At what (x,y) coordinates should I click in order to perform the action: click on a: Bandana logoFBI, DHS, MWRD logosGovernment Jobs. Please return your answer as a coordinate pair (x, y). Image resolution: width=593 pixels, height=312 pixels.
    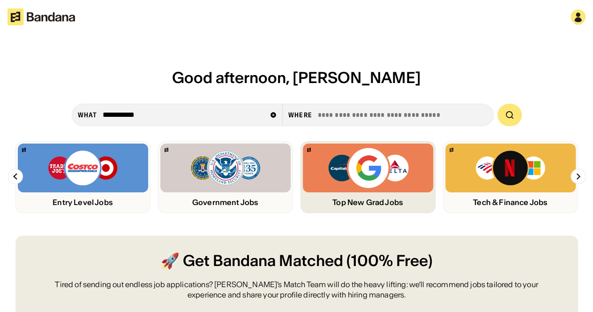
    Looking at the image, I should click on (225, 177).